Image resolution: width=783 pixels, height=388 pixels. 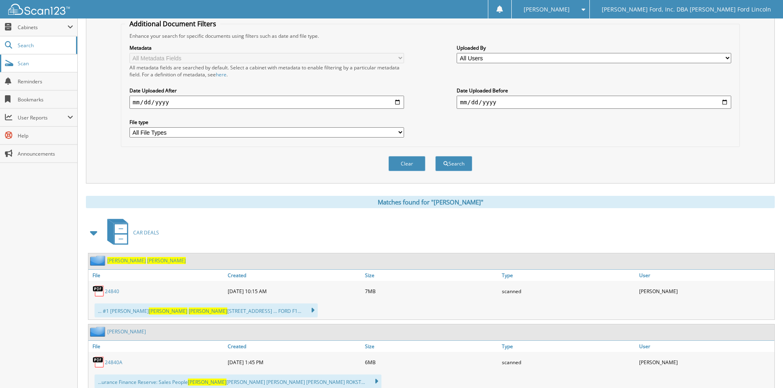 I want to click on a: CAR DEALS, so click(x=131, y=233).